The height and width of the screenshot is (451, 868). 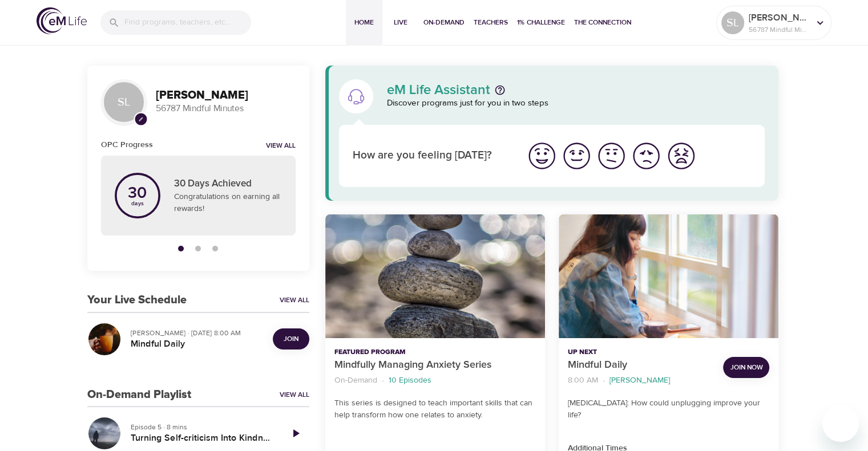 I want to click on p: Discover programs just for you in two steps, so click(x=576, y=103).